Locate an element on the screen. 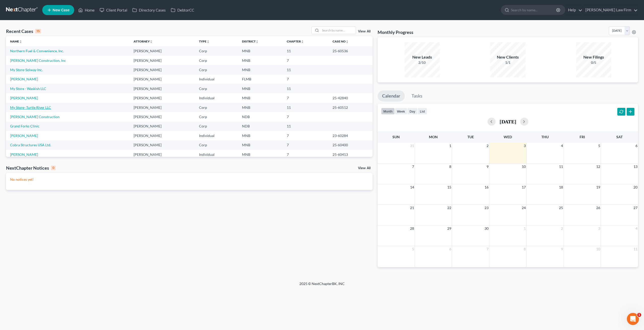  div: New Clients is located at coordinates (508, 57).